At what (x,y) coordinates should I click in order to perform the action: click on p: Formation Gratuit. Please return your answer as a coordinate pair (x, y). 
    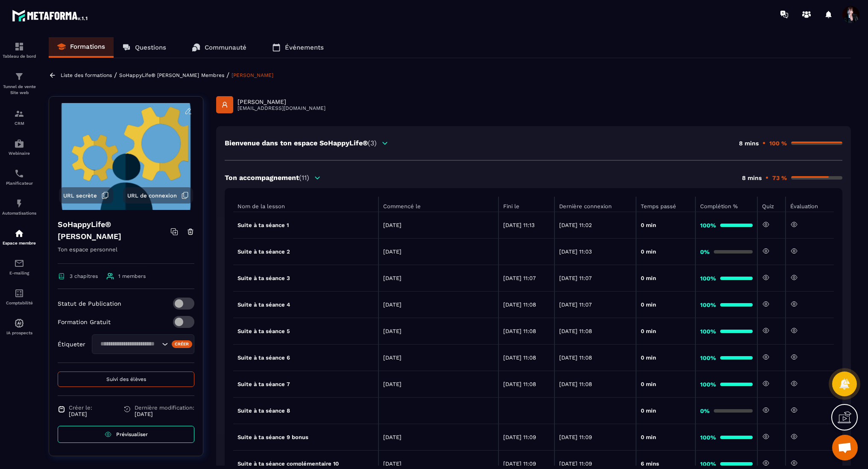
    Looking at the image, I should click on (84, 322).